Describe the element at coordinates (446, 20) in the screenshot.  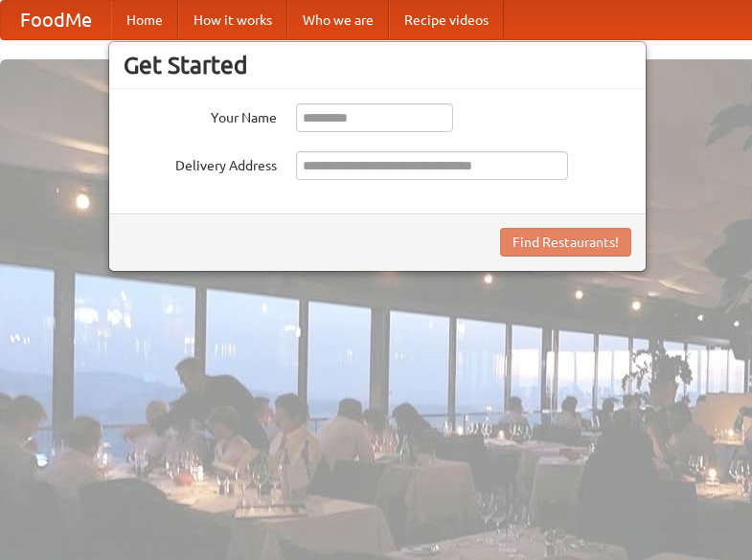
I see `a: Recipe videos` at that location.